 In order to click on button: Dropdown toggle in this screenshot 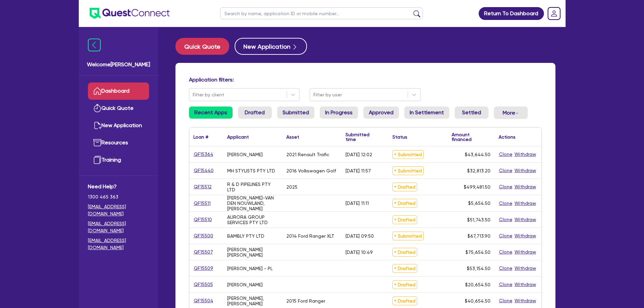, I will do `click(511, 112)`.